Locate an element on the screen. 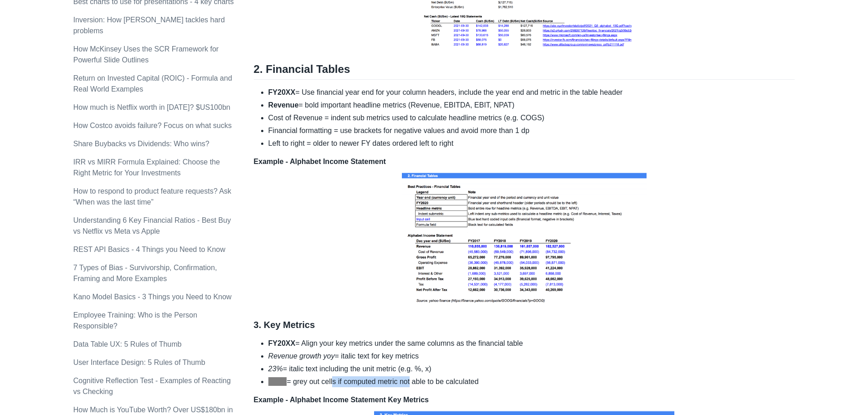  li: = Use financial year end for your column headers, include the year end and metric in the table he... is located at coordinates (532, 92).